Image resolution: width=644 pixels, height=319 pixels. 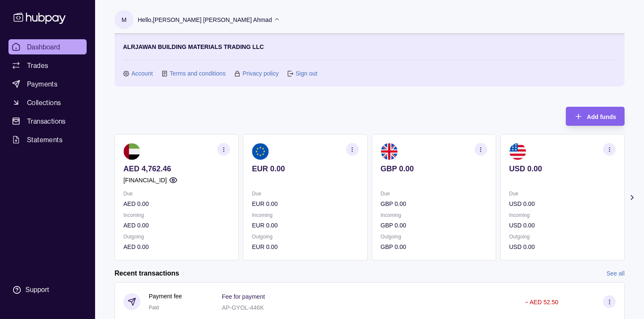 I want to click on button: Add funds, so click(x=595, y=116).